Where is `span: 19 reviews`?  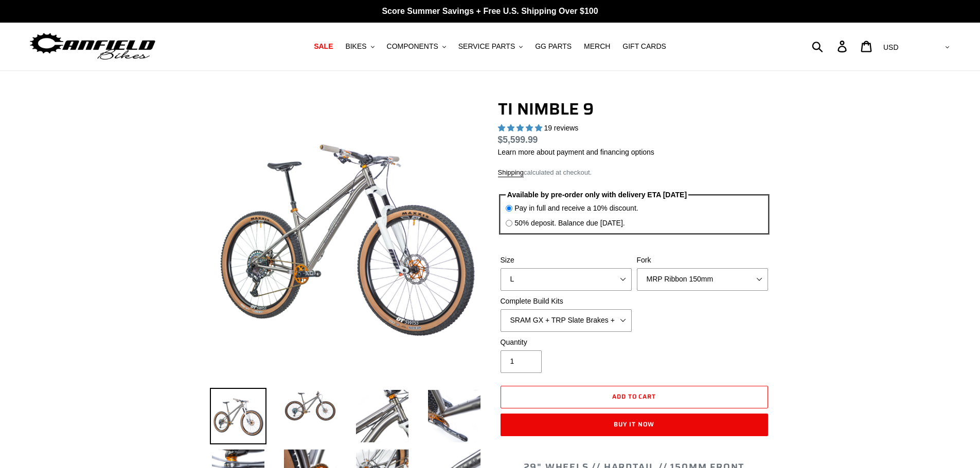
span: 19 reviews is located at coordinates (561, 128).